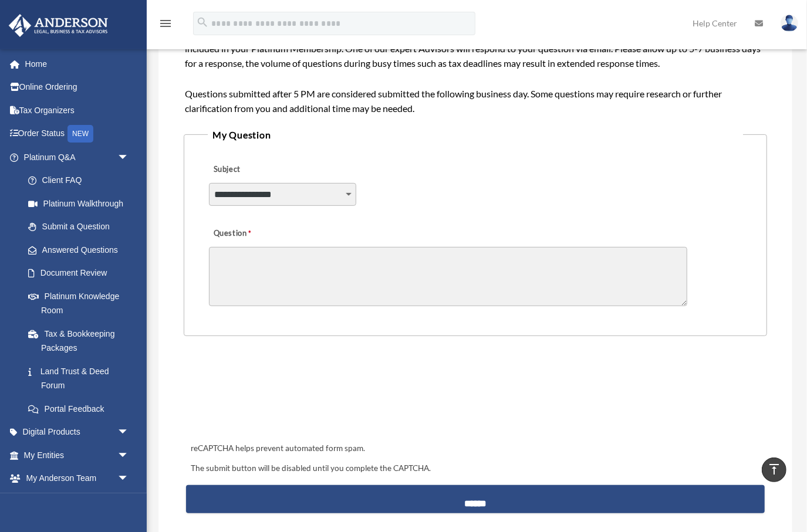 The height and width of the screenshot is (532, 807). Describe the element at coordinates (254, 233) in the screenshot. I see `label: Question` at that location.